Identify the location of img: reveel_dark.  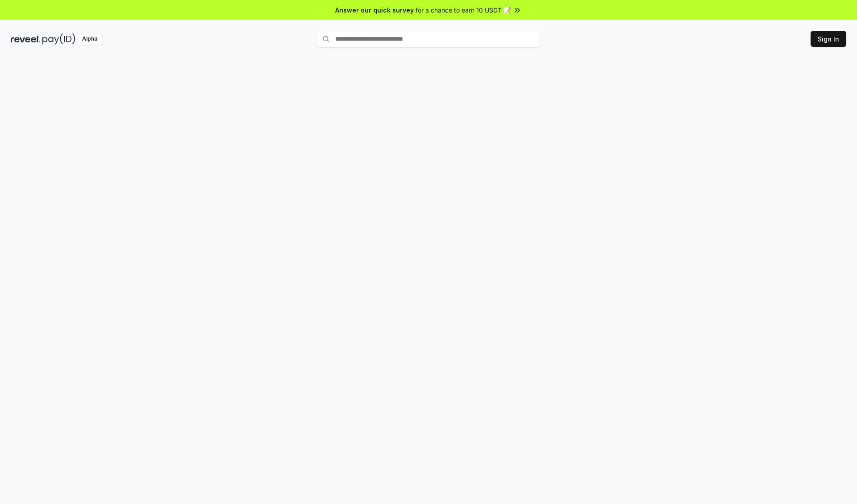
(25, 39).